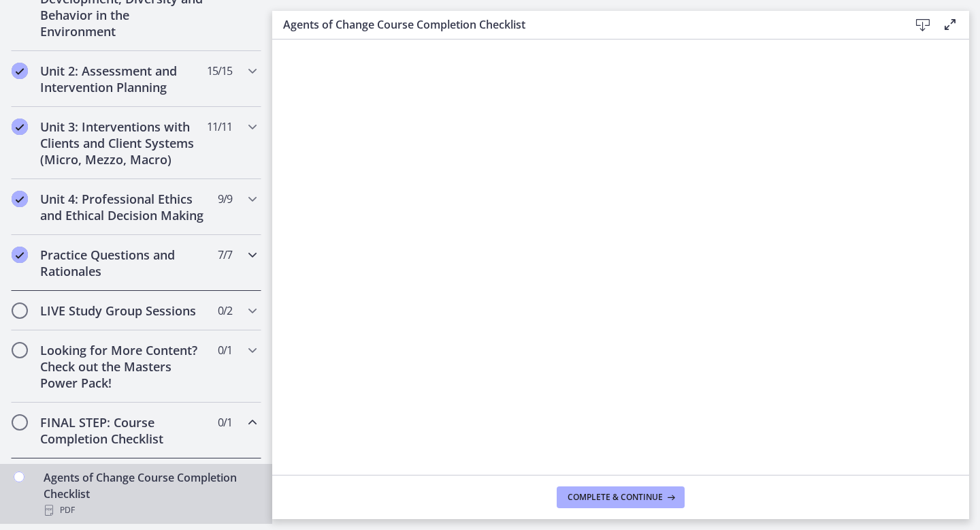 This screenshot has width=980, height=530. What do you see at coordinates (620, 497) in the screenshot?
I see `button: Complete & continue` at bounding box center [620, 497].